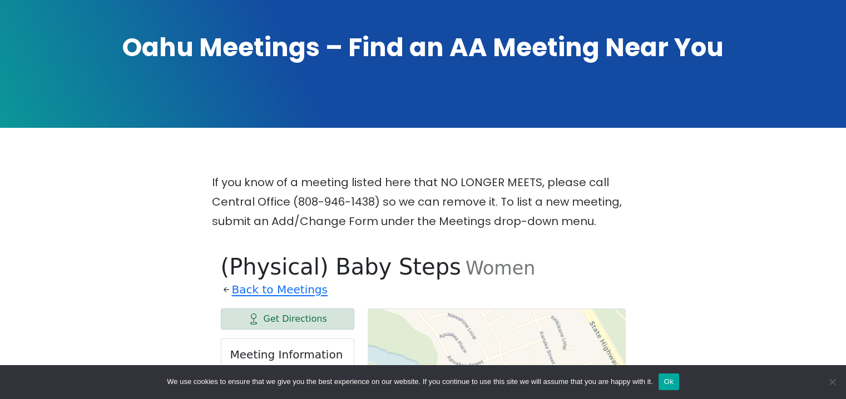 Image resolution: width=846 pixels, height=399 pixels. I want to click on a: Get Directions, so click(287, 319).